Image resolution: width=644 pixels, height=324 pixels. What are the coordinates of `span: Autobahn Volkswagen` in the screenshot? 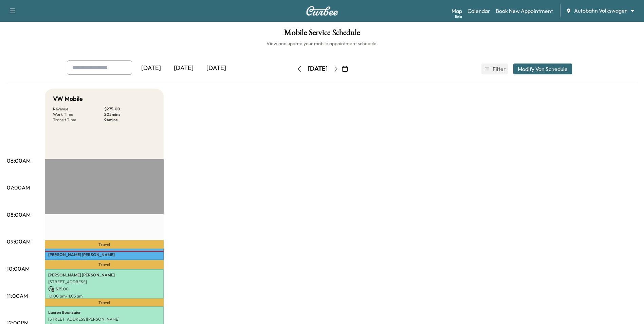 It's located at (601, 10).